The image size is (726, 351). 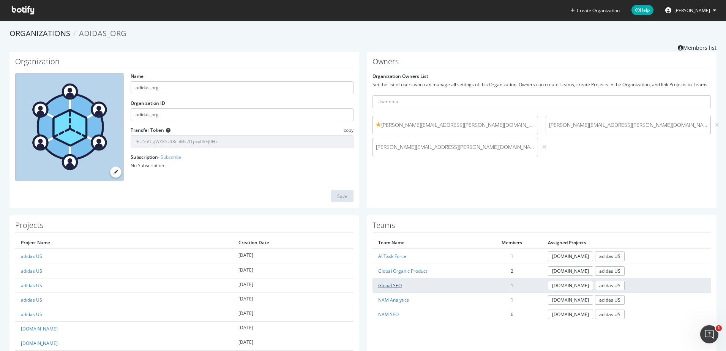 What do you see at coordinates (400, 76) in the screenshot?
I see `label: Organization Owners List` at bounding box center [400, 76].